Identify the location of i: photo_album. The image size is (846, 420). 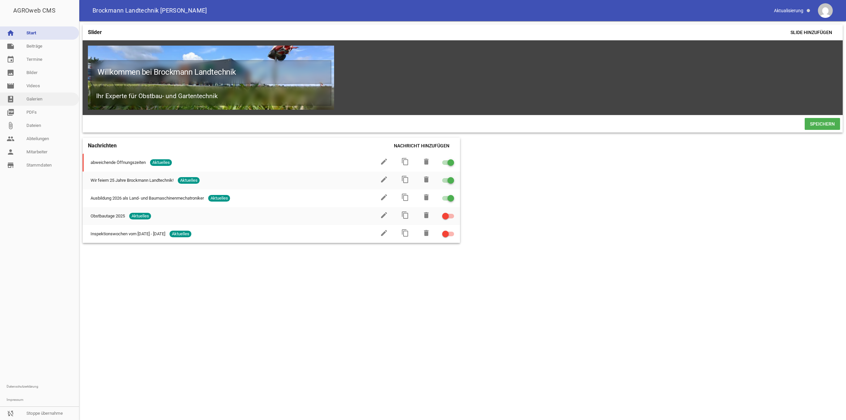
(11, 99).